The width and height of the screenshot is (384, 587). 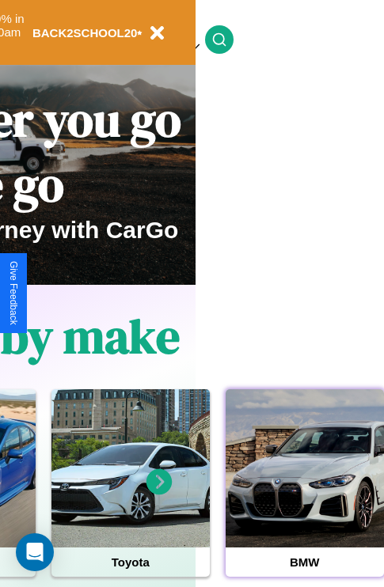 I want to click on h4: Toyota, so click(x=131, y=562).